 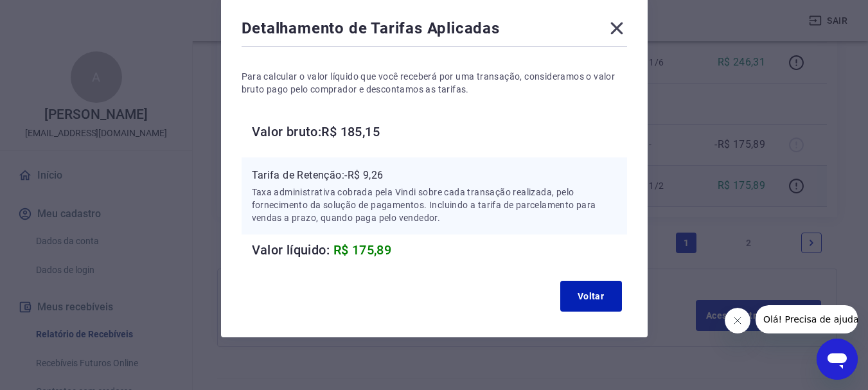 I want to click on p: Taxa administrativa cobrada pela Vindi sobre cada transação realizada, pelo fornecimento da soluç..., so click(x=434, y=205).